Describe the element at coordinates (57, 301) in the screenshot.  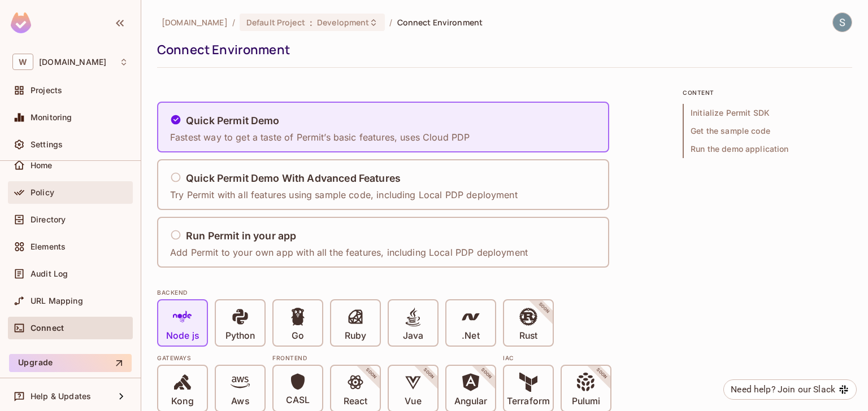
I see `span: URL Mapping` at that location.